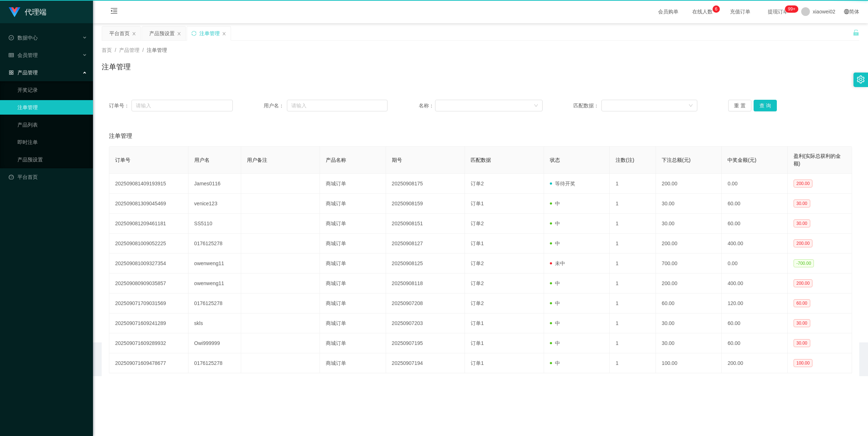 The height and width of the screenshot is (436, 868). I want to click on h1: 代理端, so click(35, 12).